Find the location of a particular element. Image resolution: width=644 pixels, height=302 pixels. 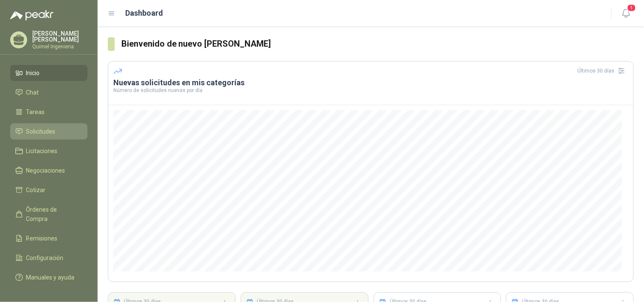

span: Órdenes de Compra is located at coordinates (53, 214).